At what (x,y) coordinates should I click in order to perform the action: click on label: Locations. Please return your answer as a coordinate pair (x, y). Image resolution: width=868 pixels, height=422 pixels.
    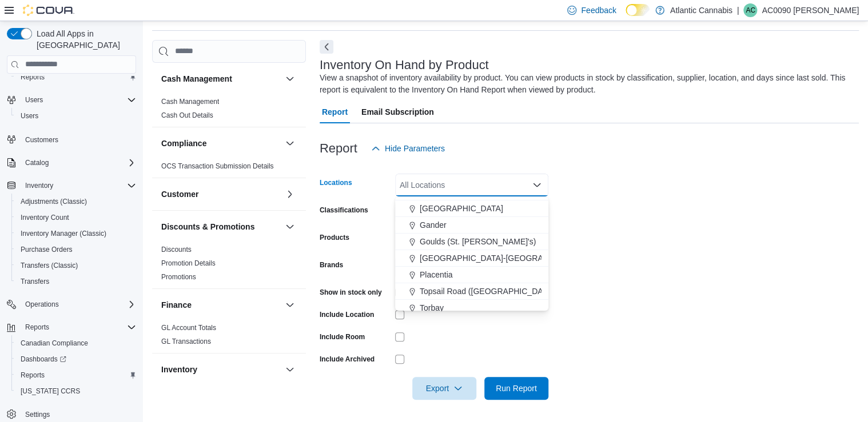
    Looking at the image, I should click on (336, 183).